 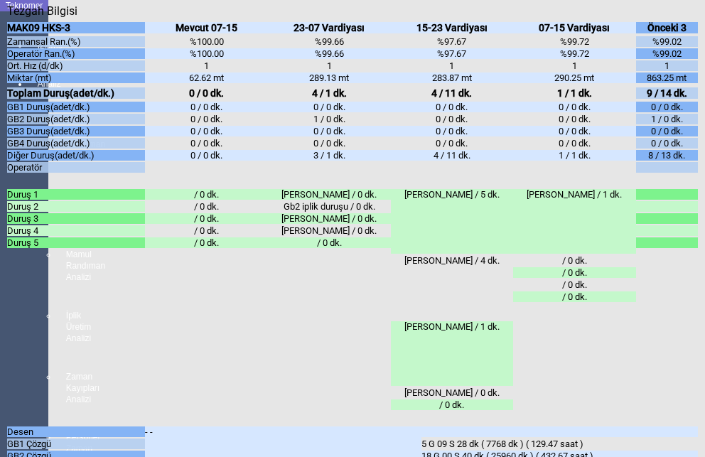 I want to click on div: Duruş 5, so click(x=76, y=242).